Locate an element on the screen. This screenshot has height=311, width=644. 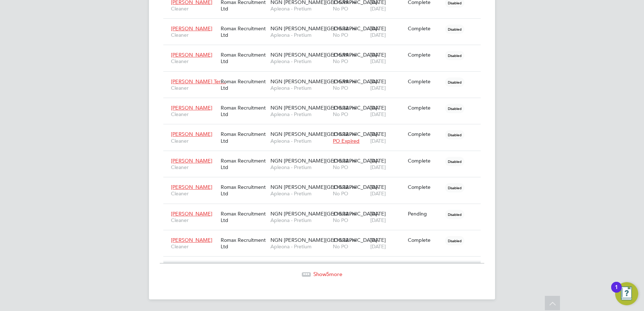
div: 1 is located at coordinates (616, 291).